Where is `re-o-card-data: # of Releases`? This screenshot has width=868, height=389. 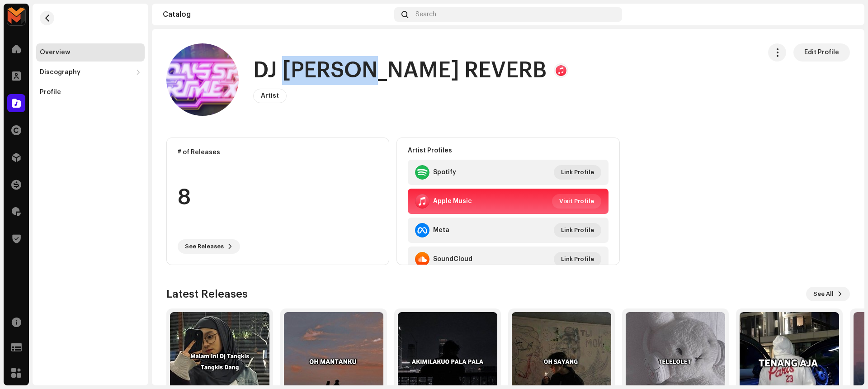
re-o-card-data: # of Releases is located at coordinates (278, 201).